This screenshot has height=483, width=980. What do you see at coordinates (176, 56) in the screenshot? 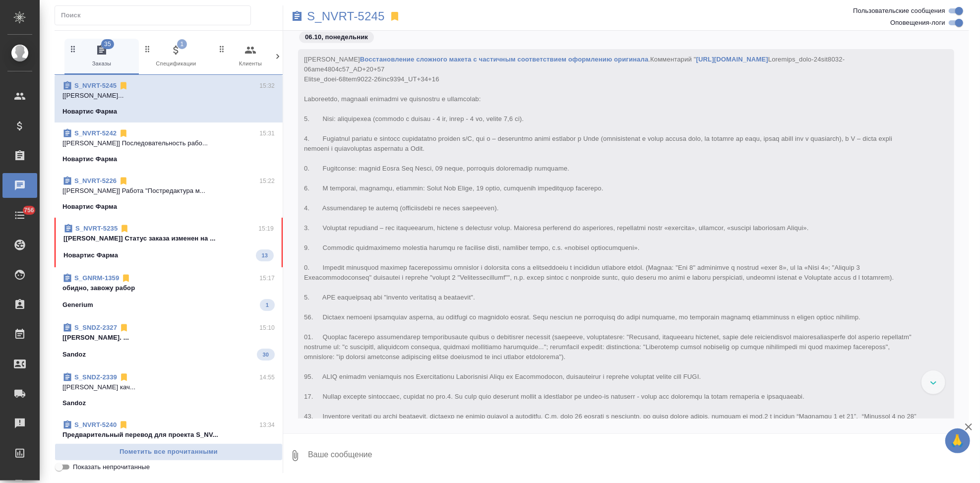
I see `span: Спецификации` at bounding box center [176, 56].